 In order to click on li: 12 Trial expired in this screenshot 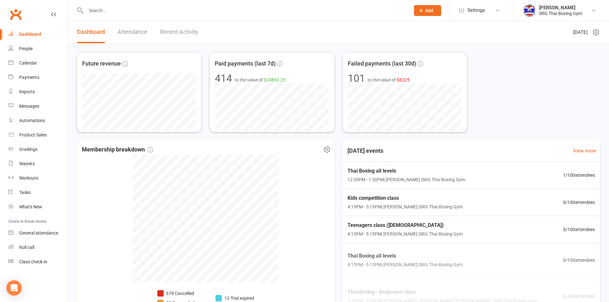, I will do `click(235, 298)`.